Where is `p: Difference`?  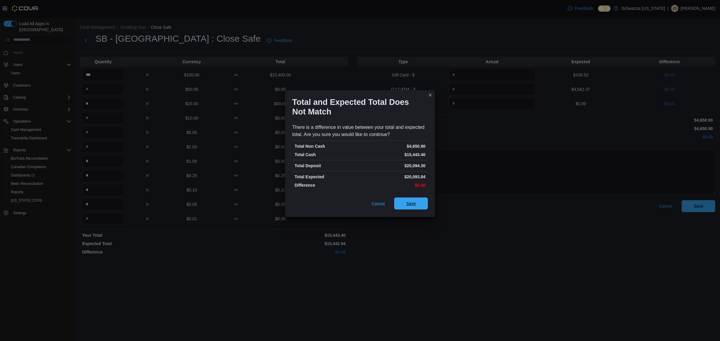
p: Difference is located at coordinates (327, 185).